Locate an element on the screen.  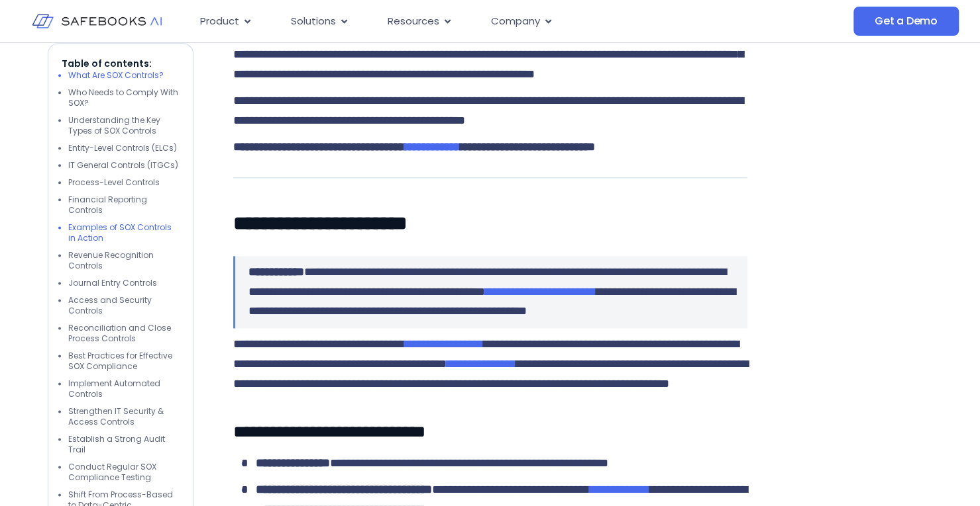
span: Resources is located at coordinates (413, 21).